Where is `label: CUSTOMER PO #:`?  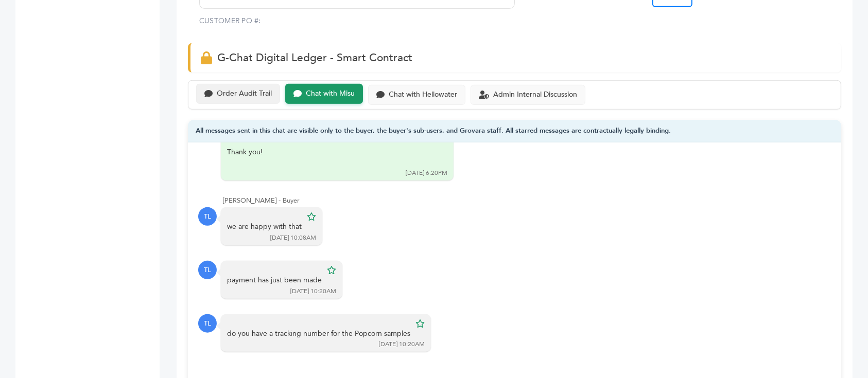 label: CUSTOMER PO #: is located at coordinates (230, 21).